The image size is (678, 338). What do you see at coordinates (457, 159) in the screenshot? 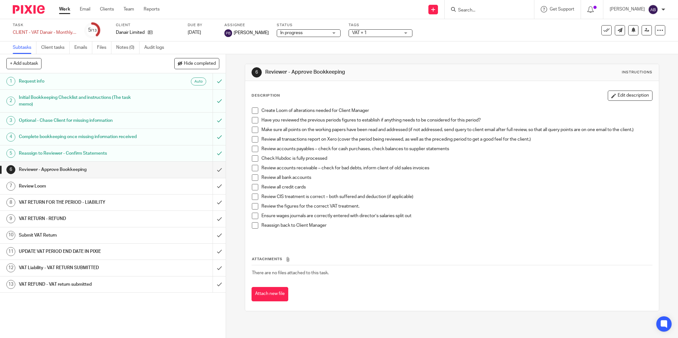
I see `p: Check Hubdoc is fully processed` at bounding box center [457, 159].